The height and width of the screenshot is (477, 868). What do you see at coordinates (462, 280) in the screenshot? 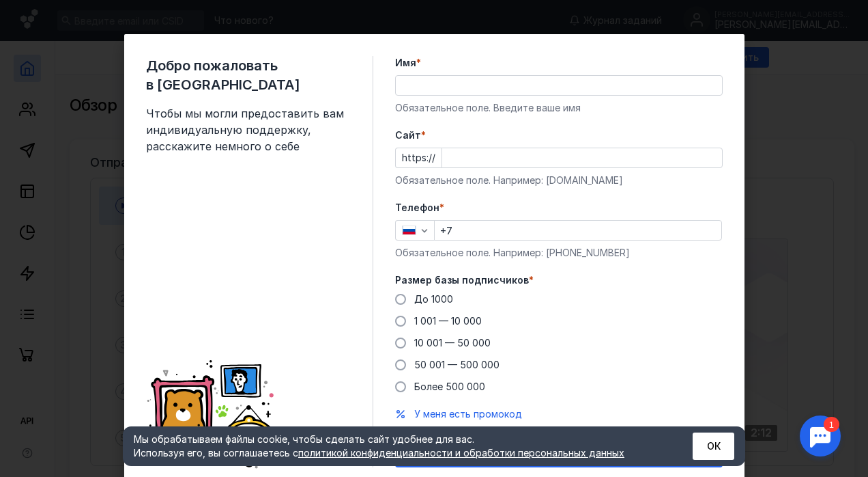
I see `span: Размер базы подписчиков` at bounding box center [462, 280].